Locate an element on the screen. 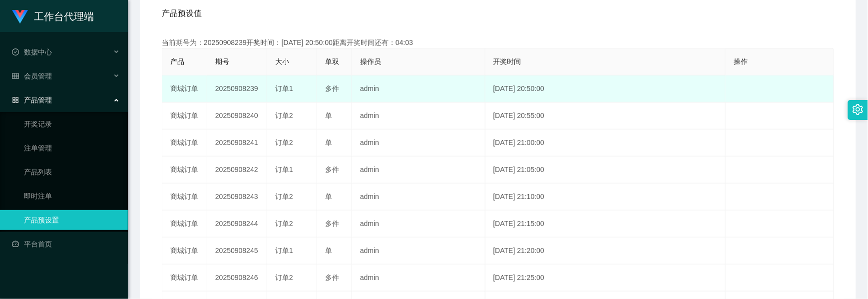 This screenshot has width=868, height=299. span: 数据中心 is located at coordinates (32, 52).